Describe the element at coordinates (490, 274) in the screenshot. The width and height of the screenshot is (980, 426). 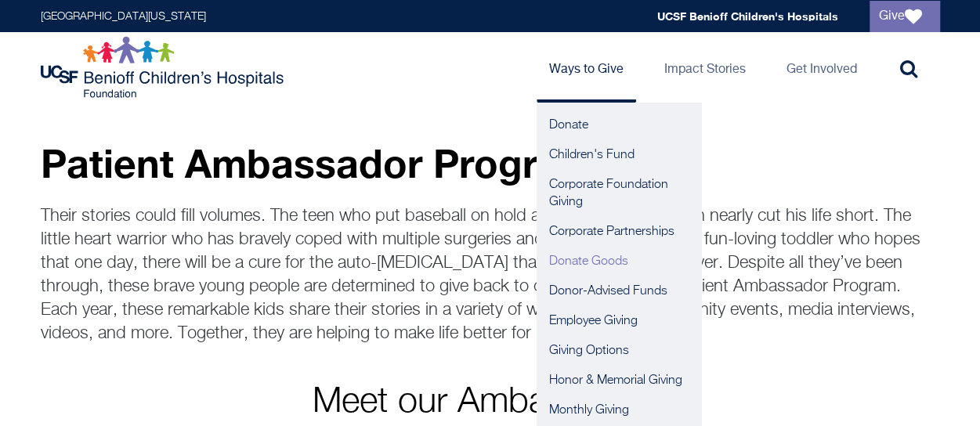
I see `p: Their stories could fill volumes. The teen who put baseball on hold after an allergic reaction ne...` at that location.